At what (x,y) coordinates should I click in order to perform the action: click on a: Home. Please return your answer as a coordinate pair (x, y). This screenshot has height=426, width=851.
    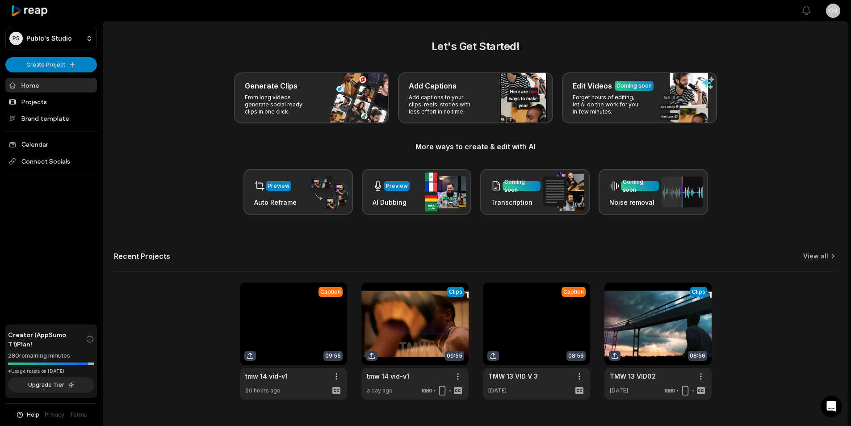
    Looking at the image, I should click on (51, 85).